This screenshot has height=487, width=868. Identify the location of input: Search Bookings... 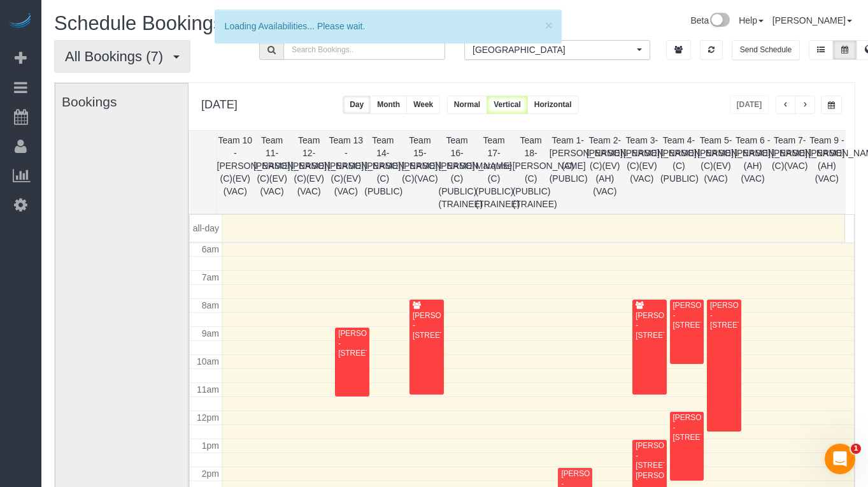
(364, 50).